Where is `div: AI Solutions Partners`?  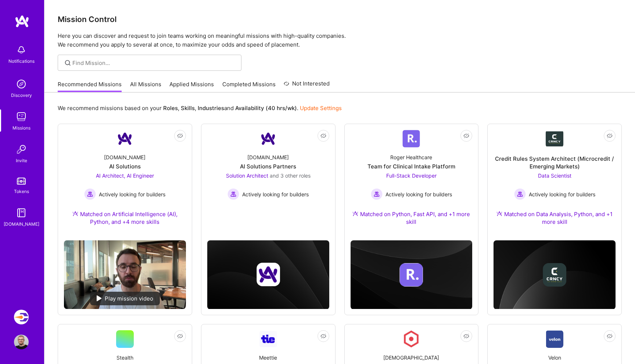
div: AI Solutions Partners is located at coordinates (268, 166).